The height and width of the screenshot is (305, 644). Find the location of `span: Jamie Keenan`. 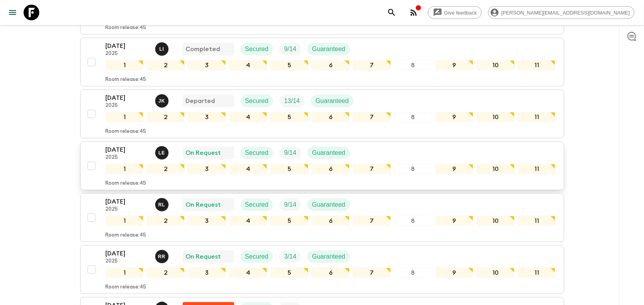

span: Jamie Keenan is located at coordinates (163, 100).